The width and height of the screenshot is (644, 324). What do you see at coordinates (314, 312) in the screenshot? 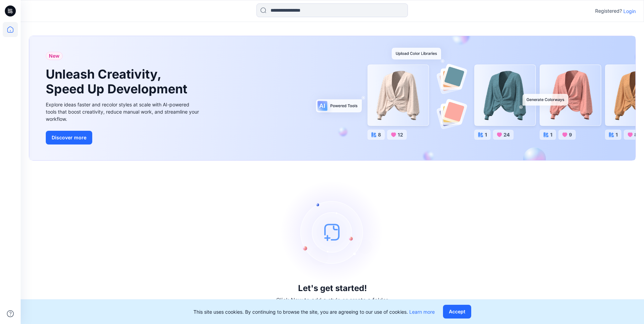
I see `p: This site uses cookies. By continuing to browse the site, you are agreeing to our use of cookies.` at bounding box center [314, 312].